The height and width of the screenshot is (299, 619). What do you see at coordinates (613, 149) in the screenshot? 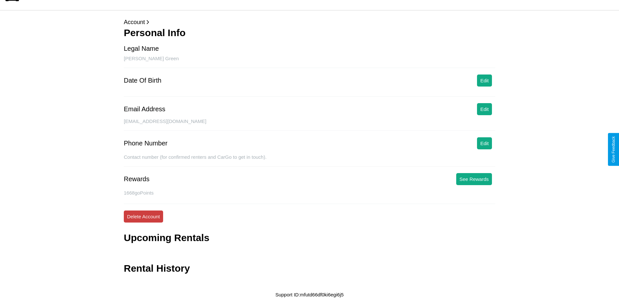
I see `div: Give Feedback` at bounding box center [613, 149].